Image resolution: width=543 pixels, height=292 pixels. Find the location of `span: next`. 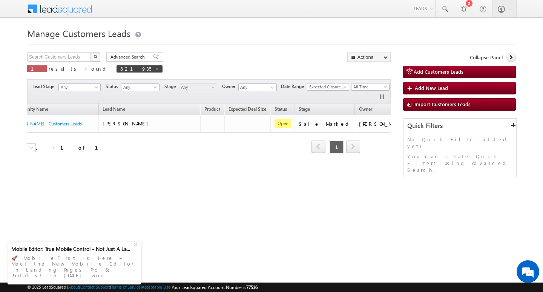

span: next is located at coordinates (353, 146).